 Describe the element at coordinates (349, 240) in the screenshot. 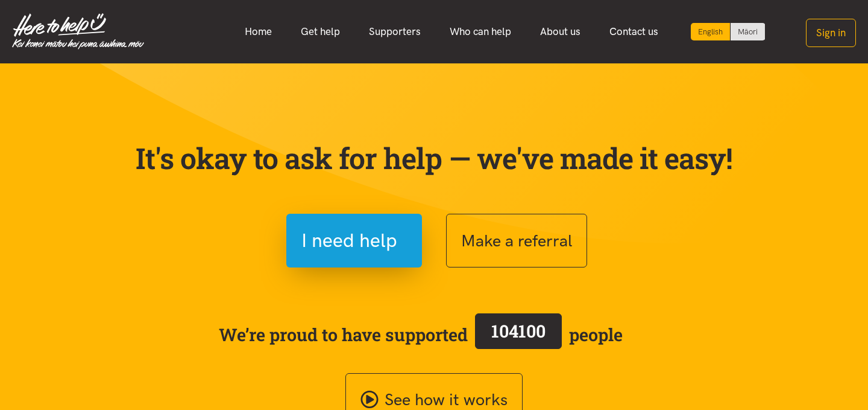

I see `span: I need help` at that location.